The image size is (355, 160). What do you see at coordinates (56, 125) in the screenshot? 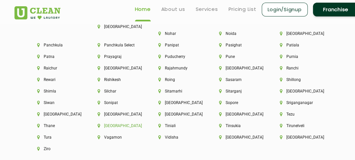
I see `li: Thane` at bounding box center [56, 125].